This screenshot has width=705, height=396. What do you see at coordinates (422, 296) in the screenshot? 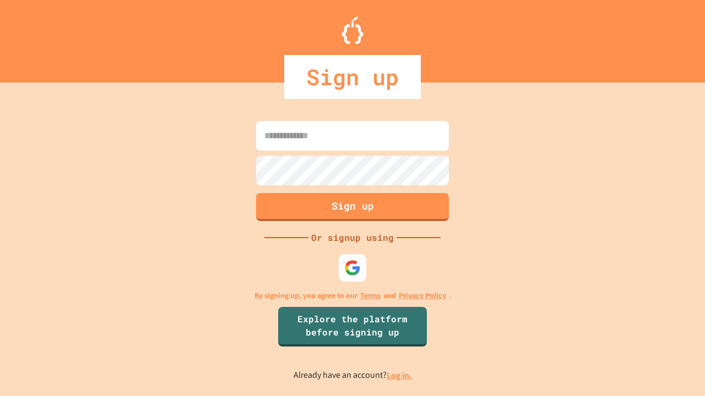
I see `a: Privacy Policy` at bounding box center [422, 296].